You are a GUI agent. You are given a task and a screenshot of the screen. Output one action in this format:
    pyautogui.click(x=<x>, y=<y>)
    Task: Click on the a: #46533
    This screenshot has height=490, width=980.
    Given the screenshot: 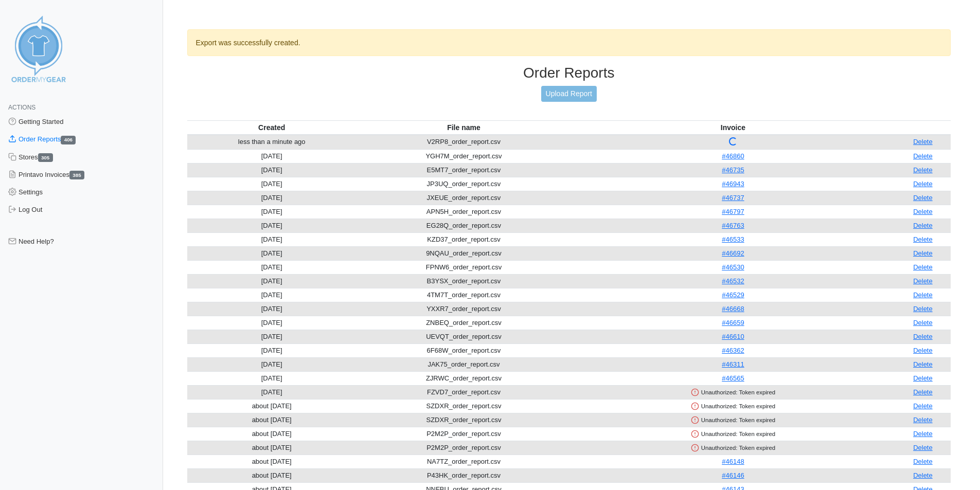 What is the action you would take?
    pyautogui.click(x=733, y=239)
    